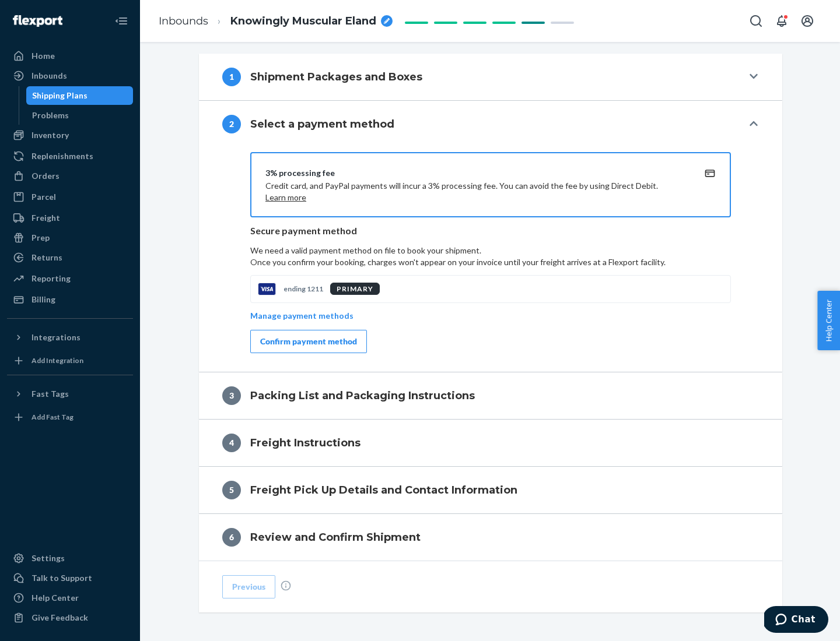  I want to click on div: Talk to Support, so click(62, 579).